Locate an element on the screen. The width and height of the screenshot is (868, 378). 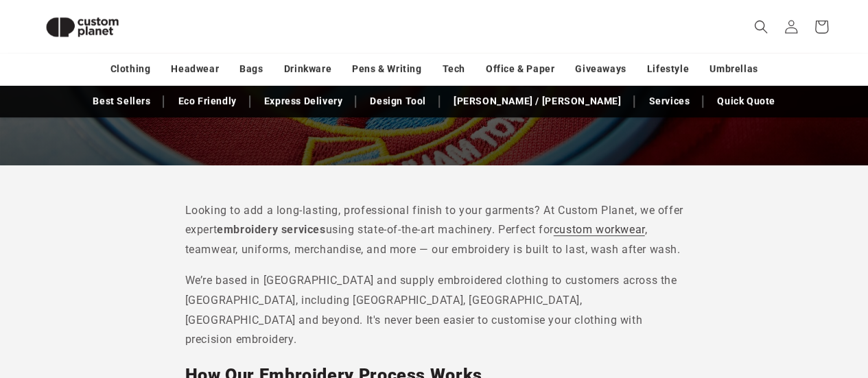
img: Custom Planet is located at coordinates (82, 27).